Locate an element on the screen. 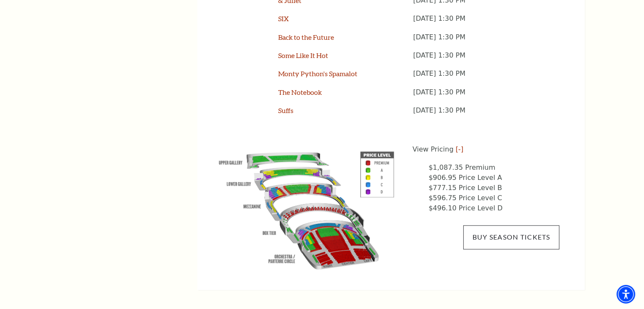 This screenshot has height=309, width=644. li: $906.95 Price Level A is located at coordinates (493, 178).